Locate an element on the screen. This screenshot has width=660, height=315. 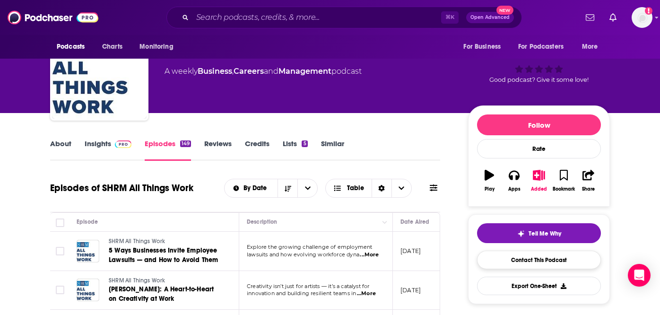
div: Description is located at coordinates (262, 222).